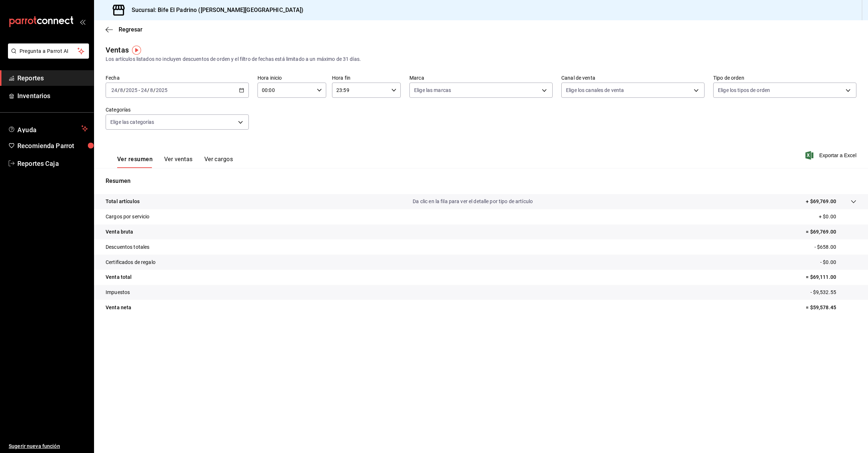  What do you see at coordinates (633, 77) in the screenshot?
I see `label: Canal de venta` at bounding box center [633, 77].